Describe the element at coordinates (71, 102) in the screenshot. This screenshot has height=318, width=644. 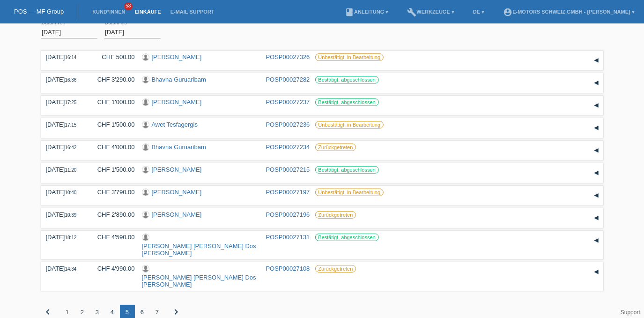
I see `span: 17:25` at that location.